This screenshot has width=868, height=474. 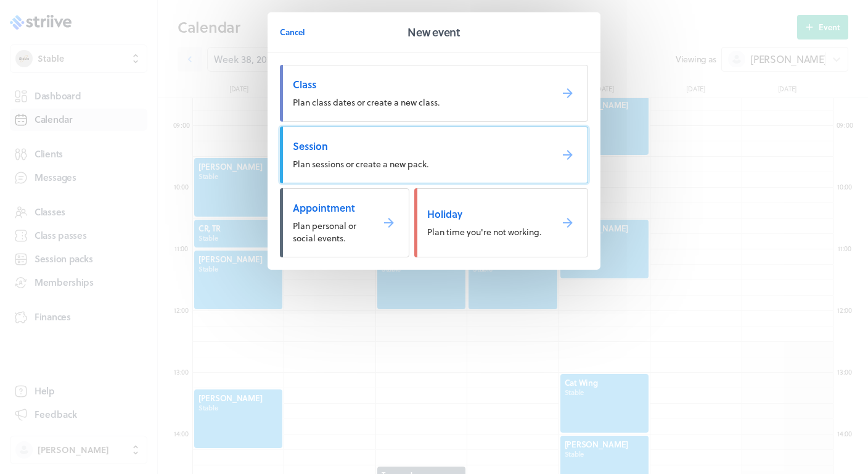 I want to click on h2: New event, so click(x=434, y=32).